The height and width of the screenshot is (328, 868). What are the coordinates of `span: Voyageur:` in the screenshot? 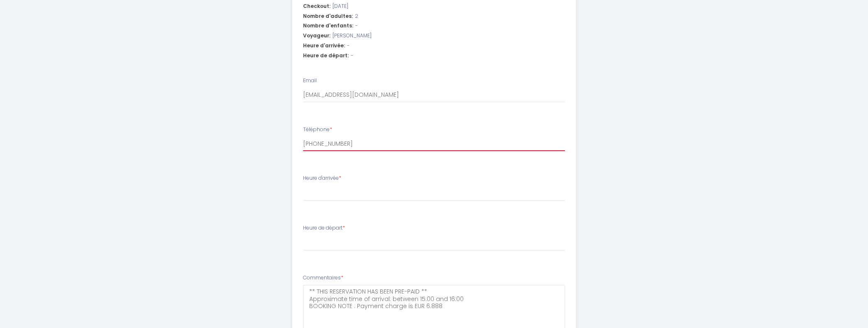 It's located at (317, 36).